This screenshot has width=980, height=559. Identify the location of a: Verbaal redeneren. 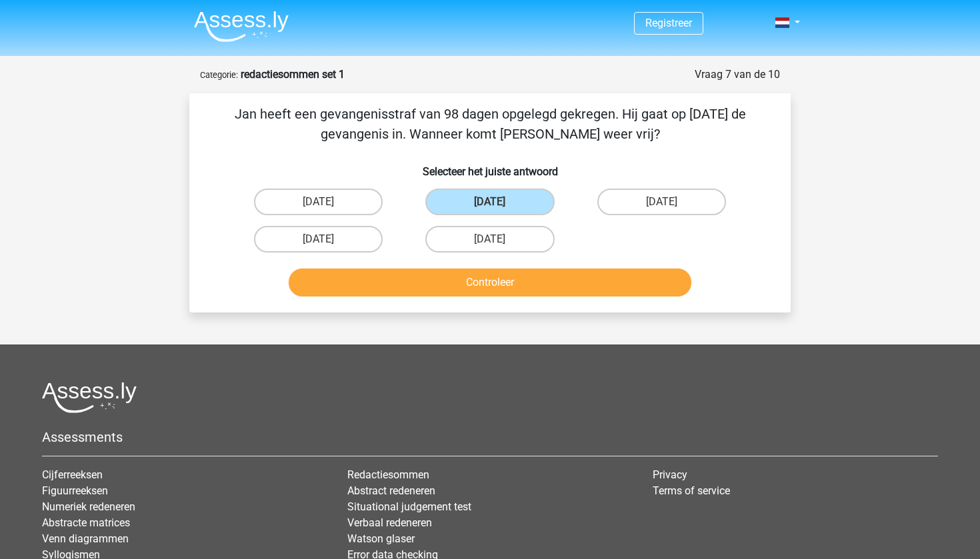
(389, 523).